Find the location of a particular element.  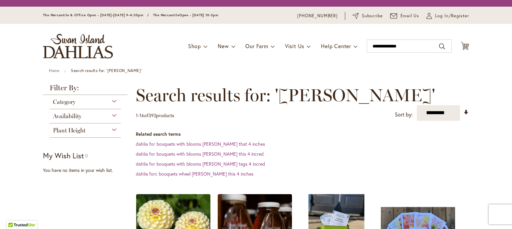

span: Category is located at coordinates (64, 102).